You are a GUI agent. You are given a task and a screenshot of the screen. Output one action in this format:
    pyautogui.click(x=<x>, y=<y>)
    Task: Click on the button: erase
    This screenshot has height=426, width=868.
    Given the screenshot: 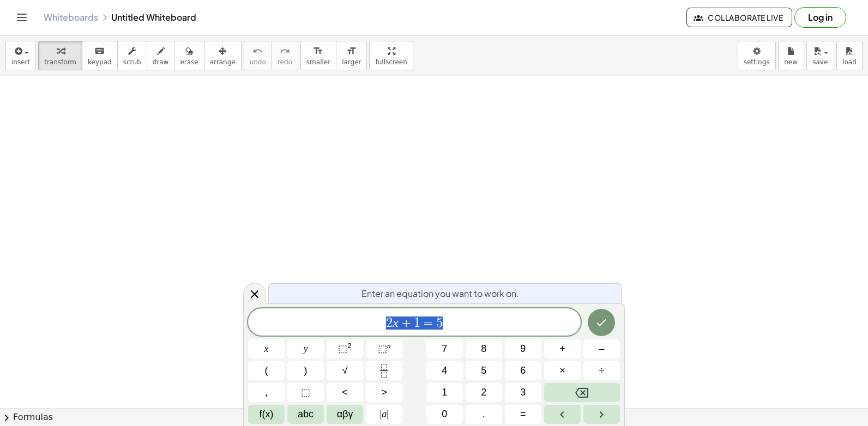 What is the action you would take?
    pyautogui.click(x=188, y=56)
    